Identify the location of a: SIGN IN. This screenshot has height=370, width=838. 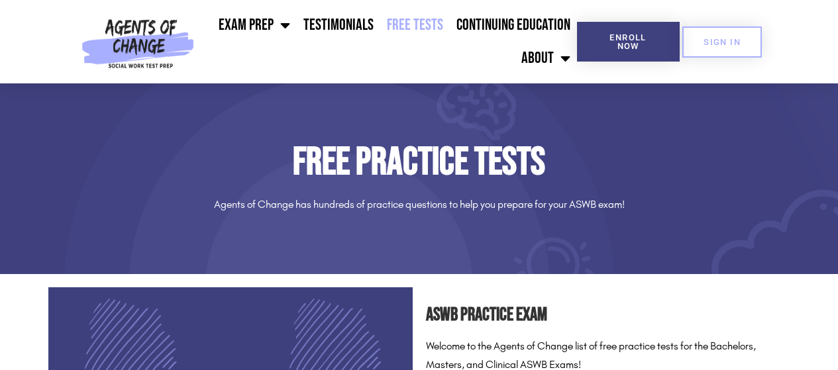
(722, 42).